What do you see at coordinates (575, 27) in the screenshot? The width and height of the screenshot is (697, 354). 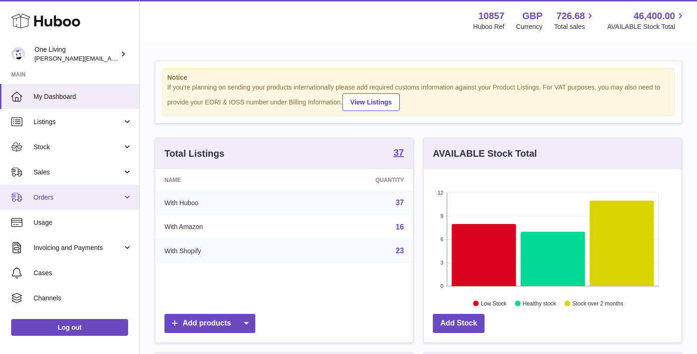 I see `span: Total sales` at bounding box center [575, 27].